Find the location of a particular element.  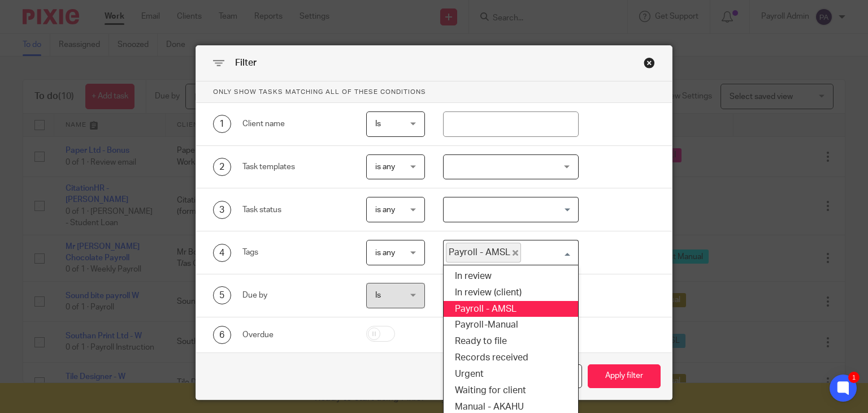

div: 3 is located at coordinates (222, 210).